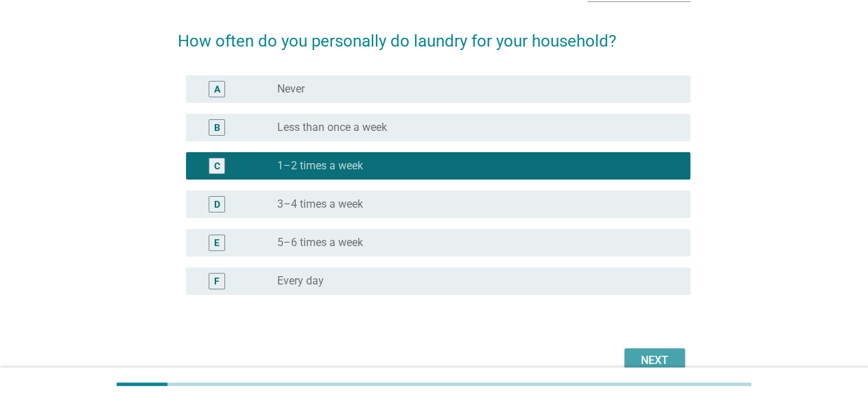 This screenshot has width=868, height=401. What do you see at coordinates (655, 361) in the screenshot?
I see `div: Next` at bounding box center [655, 361].